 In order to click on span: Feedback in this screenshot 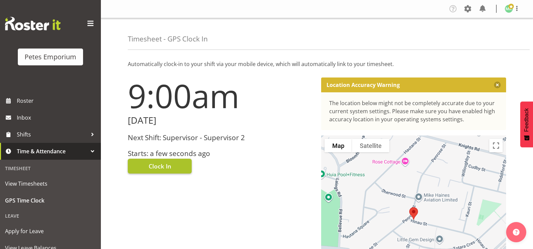, I will do `click(527, 120)`.